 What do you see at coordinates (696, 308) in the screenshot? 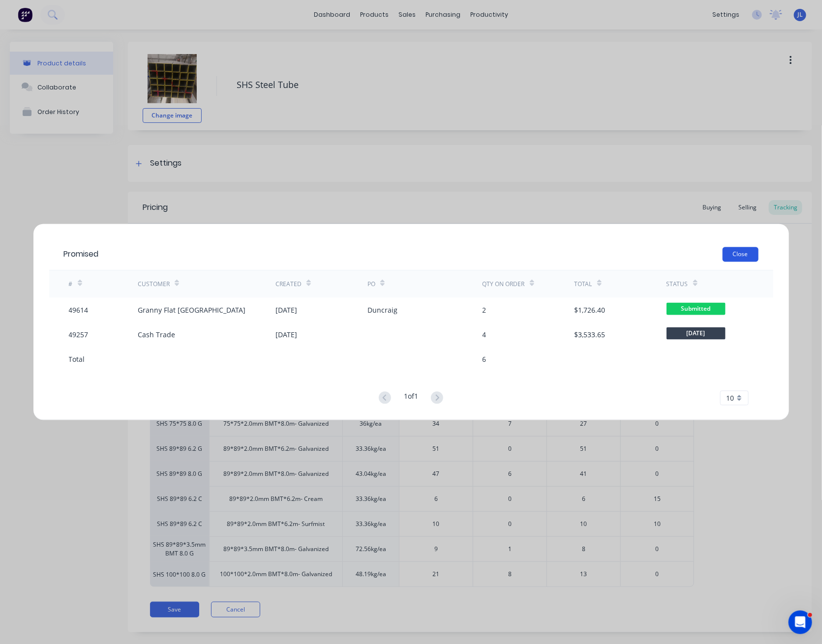
I see `span: Submitted` at bounding box center [696, 308].